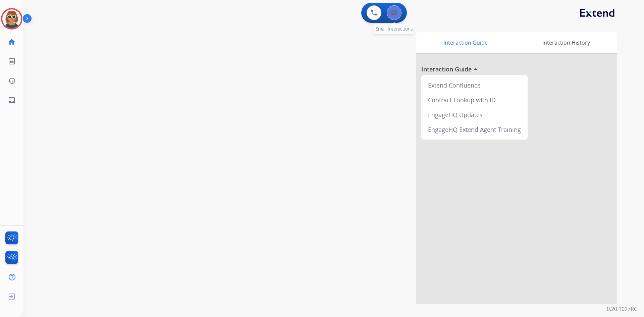 The image size is (644, 317). What do you see at coordinates (566, 42) in the screenshot?
I see `div: Interaction History` at bounding box center [566, 42].